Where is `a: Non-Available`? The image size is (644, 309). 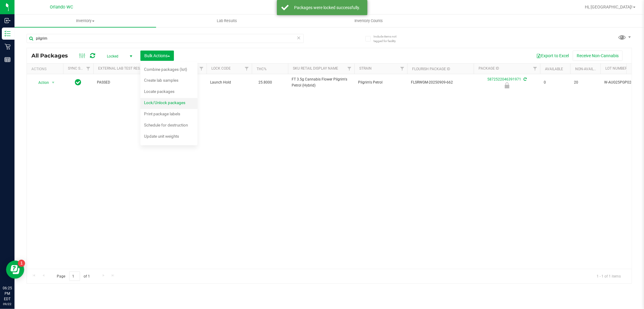
a: Non-Available is located at coordinates (589, 69).